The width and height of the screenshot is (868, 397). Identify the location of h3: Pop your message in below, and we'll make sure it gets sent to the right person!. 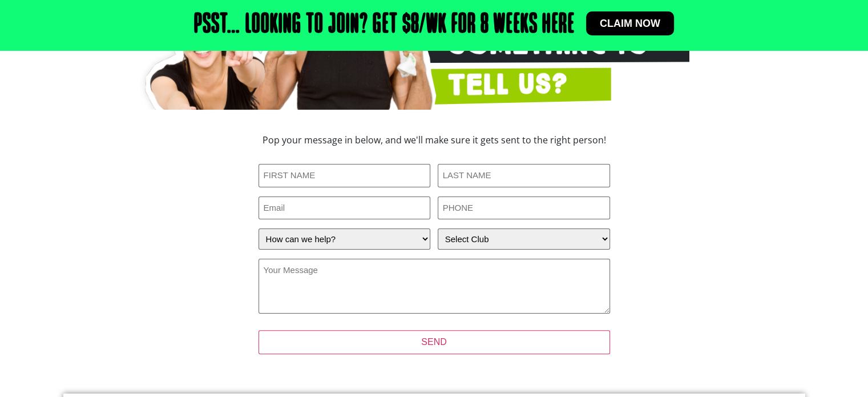
(434, 140).